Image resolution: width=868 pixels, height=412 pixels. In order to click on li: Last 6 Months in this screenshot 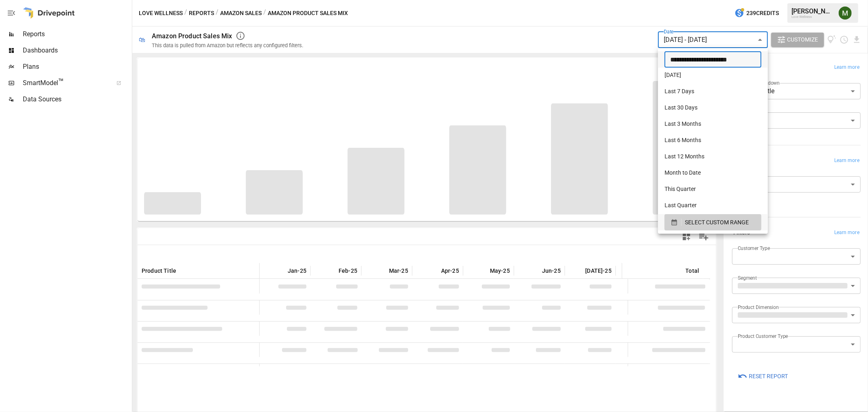, I will do `click(713, 141)`.